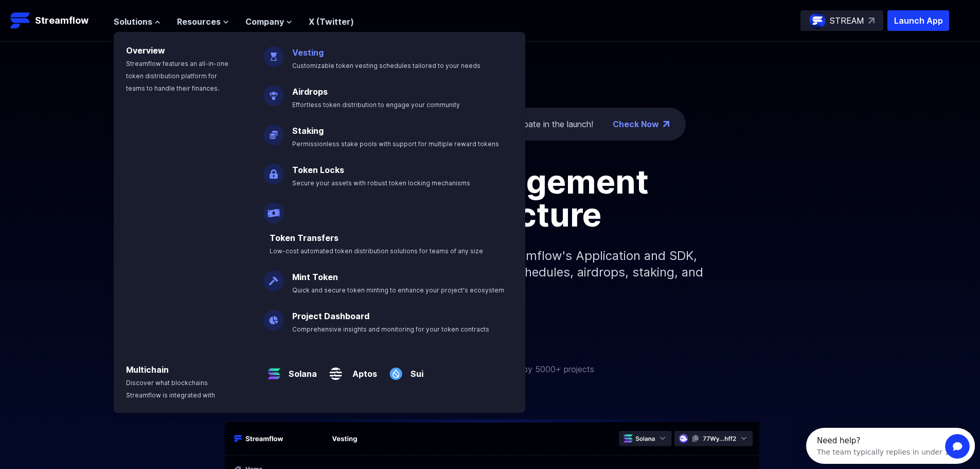  What do you see at coordinates (395, 144) in the screenshot?
I see `span: Permissionless stake pools with support for multiple reward tokens` at bounding box center [395, 144].